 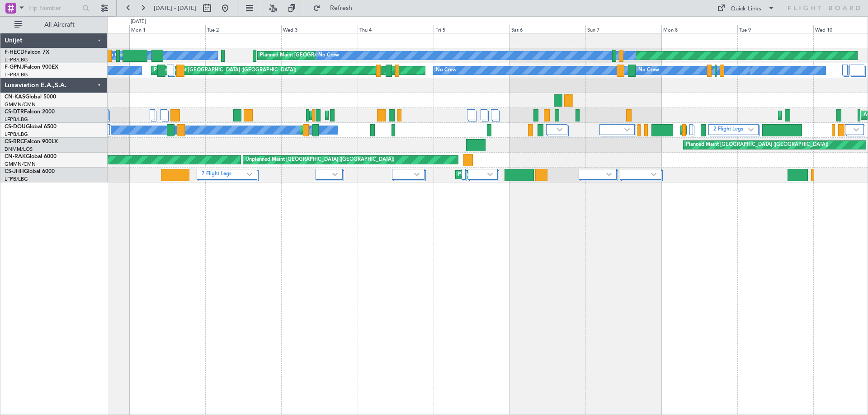 What do you see at coordinates (15, 157) in the screenshot?
I see `span: CN-RAK` at bounding box center [15, 157].